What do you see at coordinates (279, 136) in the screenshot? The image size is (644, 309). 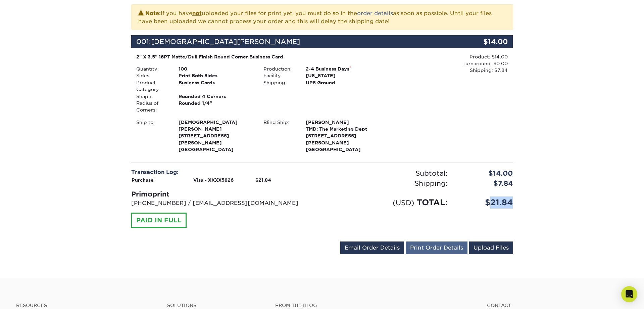 I see `div: Blind Ship:` at bounding box center [279, 136].